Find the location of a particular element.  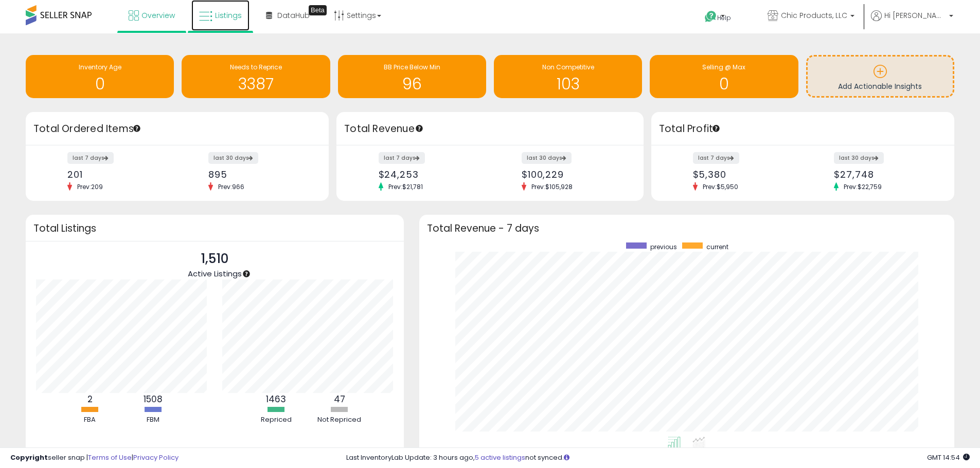

div: FBA is located at coordinates (90, 420).